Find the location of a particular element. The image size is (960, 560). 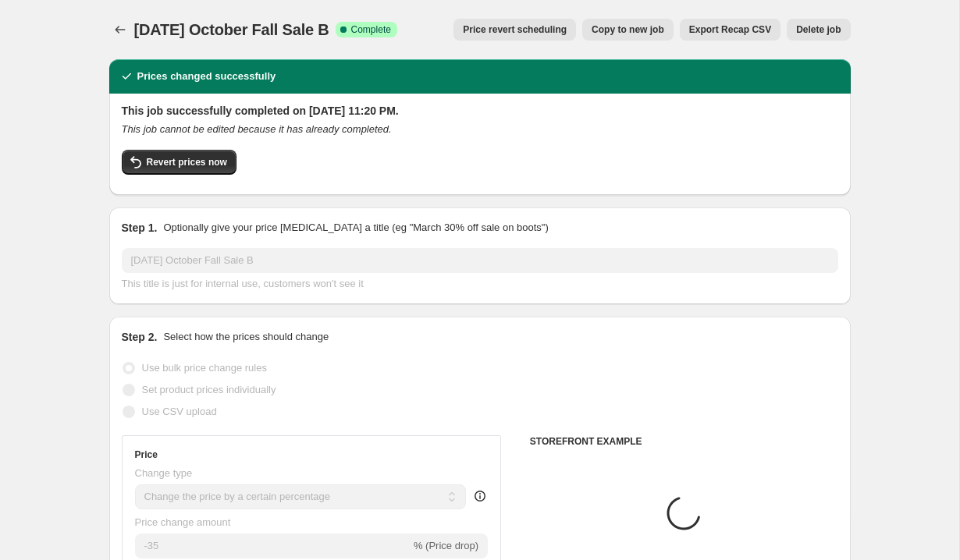

span: % (Price drop) is located at coordinates (446, 545).